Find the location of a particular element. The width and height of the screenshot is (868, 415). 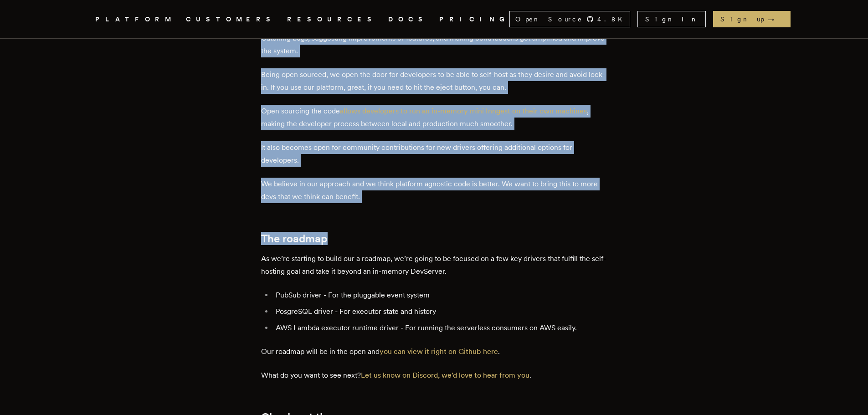

a: DOCS is located at coordinates (408, 19).